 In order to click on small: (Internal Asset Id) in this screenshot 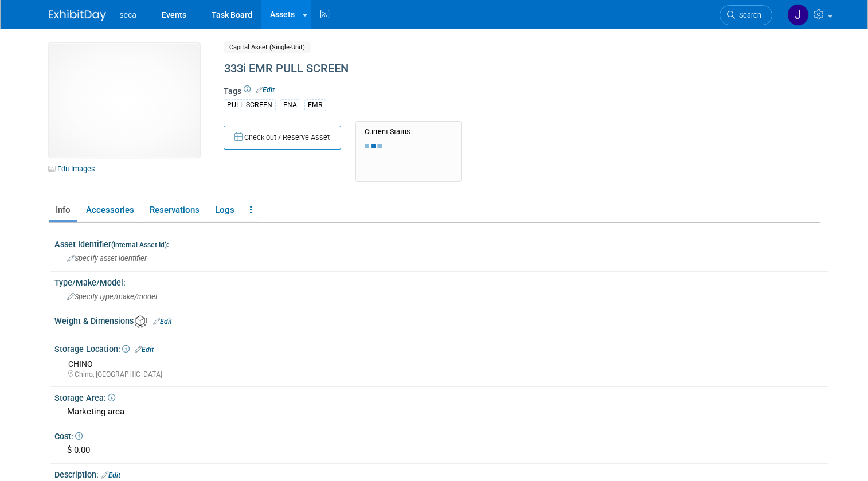, I will do `click(139, 245)`.